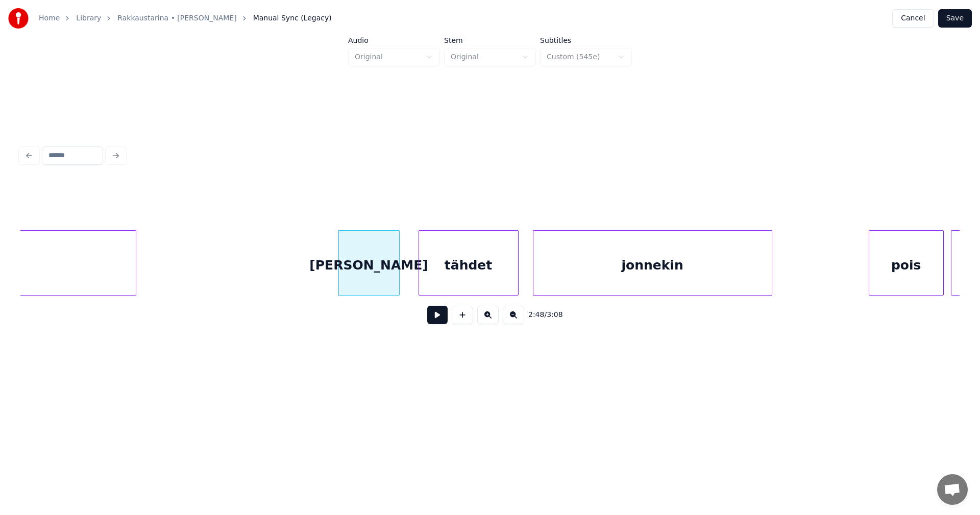 Image resolution: width=980 pixels, height=515 pixels. What do you see at coordinates (586, 40) in the screenshot?
I see `label: Subtitles` at bounding box center [586, 40].